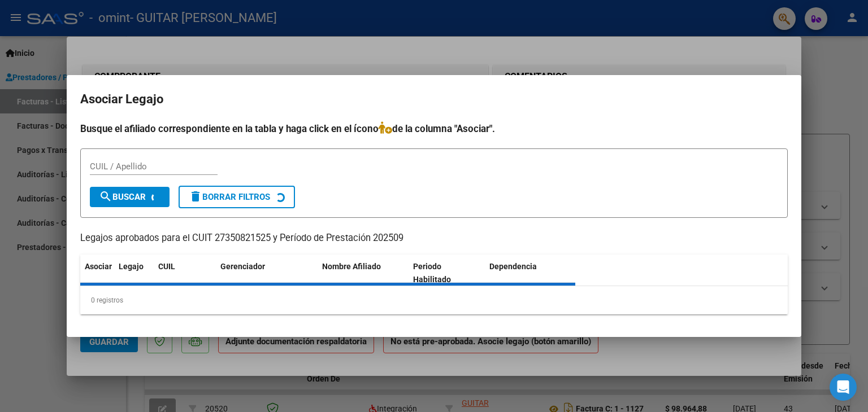 Image resolution: width=868 pixels, height=412 pixels. Describe the element at coordinates (230, 197) in the screenshot. I see `span: Borrar Filtros` at that location.